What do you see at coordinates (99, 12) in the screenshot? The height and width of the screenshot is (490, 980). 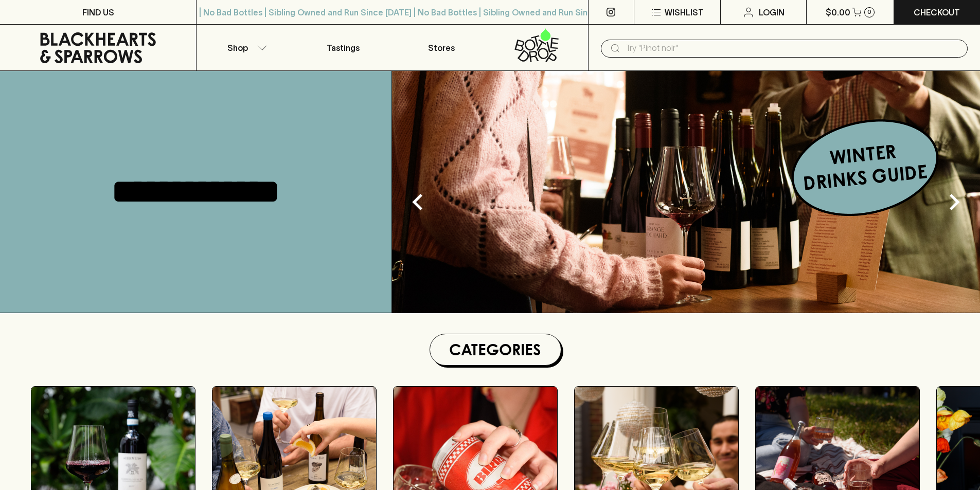 I see `p: FIND US` at bounding box center [99, 12].